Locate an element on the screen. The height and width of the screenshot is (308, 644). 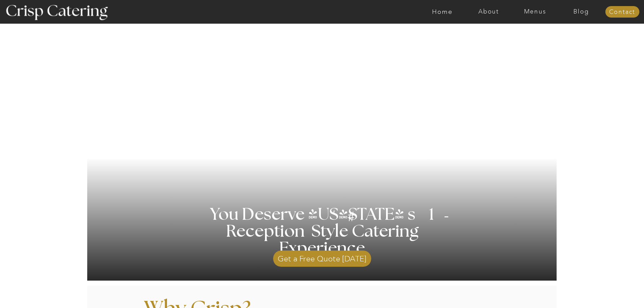
nav: About is located at coordinates (488, 12).